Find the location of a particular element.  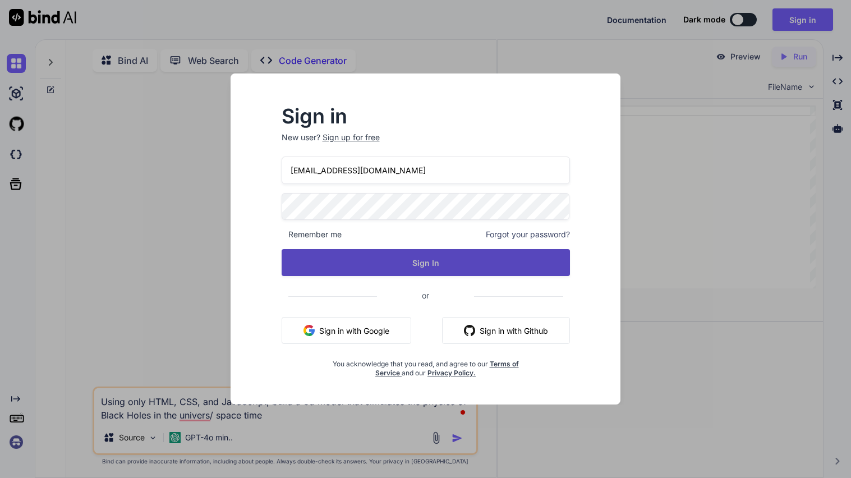

img: github is located at coordinates (470, 331).